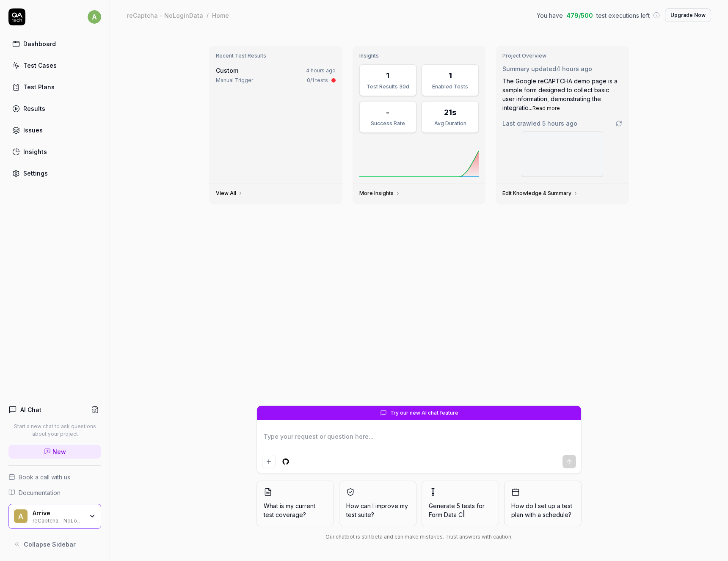  I want to click on button: How can I improve my test suite?, so click(378, 504).